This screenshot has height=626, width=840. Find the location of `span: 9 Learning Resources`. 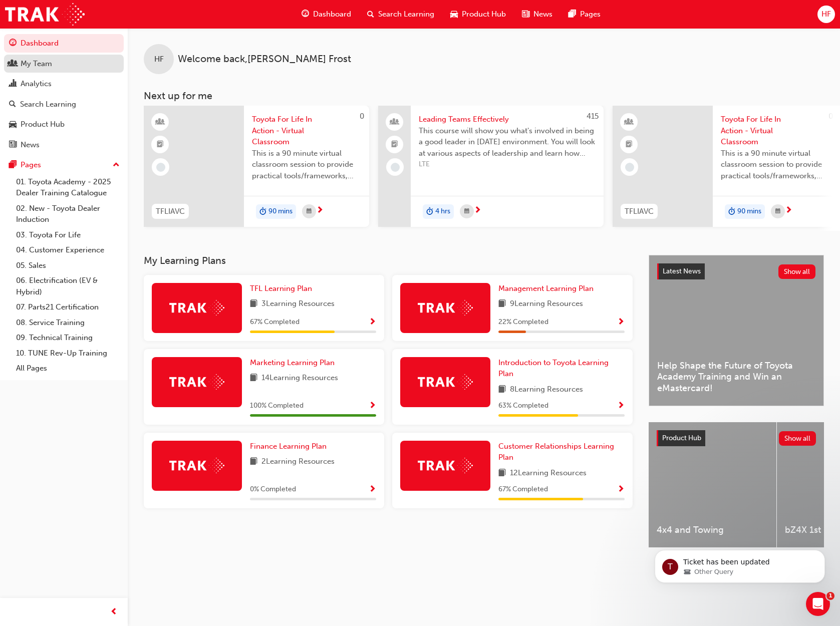

span: 9 Learning Resources is located at coordinates (546, 304).